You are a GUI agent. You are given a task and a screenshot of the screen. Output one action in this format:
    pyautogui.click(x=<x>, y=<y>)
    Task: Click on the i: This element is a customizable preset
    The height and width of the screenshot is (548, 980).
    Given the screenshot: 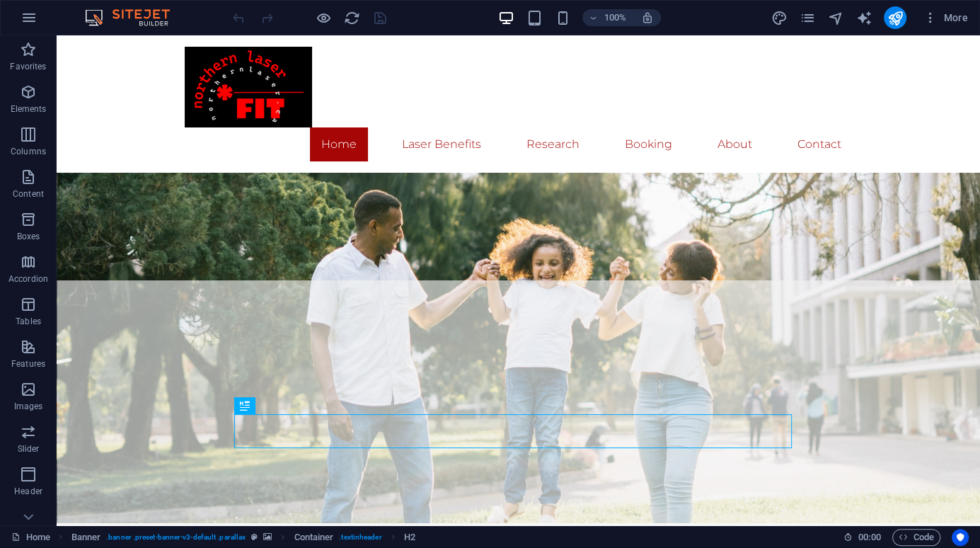 What is the action you would take?
    pyautogui.click(x=254, y=536)
    